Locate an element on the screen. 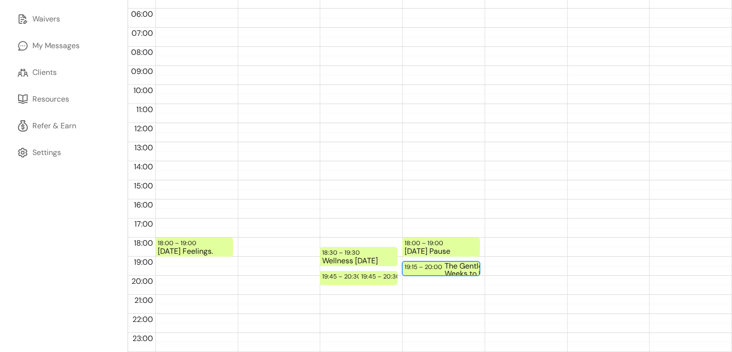 The width and height of the screenshot is (732, 352). div: Resources is located at coordinates (50, 99).